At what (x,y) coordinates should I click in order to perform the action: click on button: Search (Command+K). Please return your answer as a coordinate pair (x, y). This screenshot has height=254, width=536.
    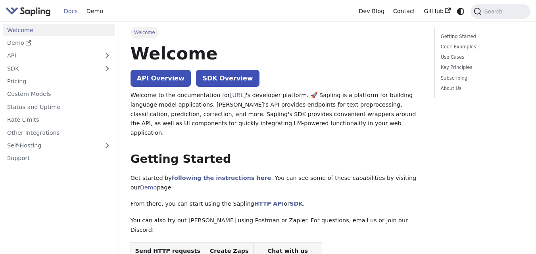
    Looking at the image, I should click on (500, 11).